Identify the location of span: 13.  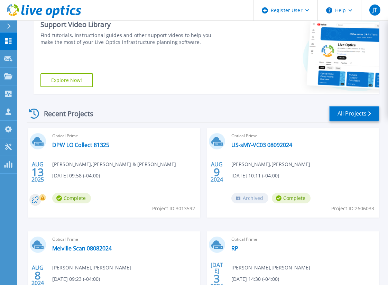
(38, 172).